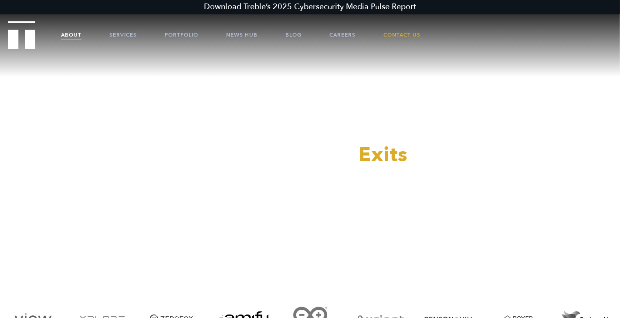 This screenshot has height=318, width=620. What do you see at coordinates (181, 35) in the screenshot?
I see `a: Portfolio` at bounding box center [181, 35].